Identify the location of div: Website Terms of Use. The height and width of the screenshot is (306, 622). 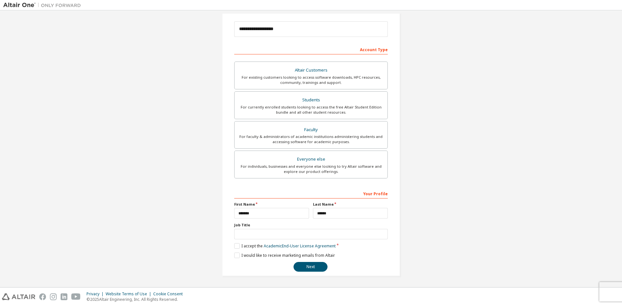
(129, 294).